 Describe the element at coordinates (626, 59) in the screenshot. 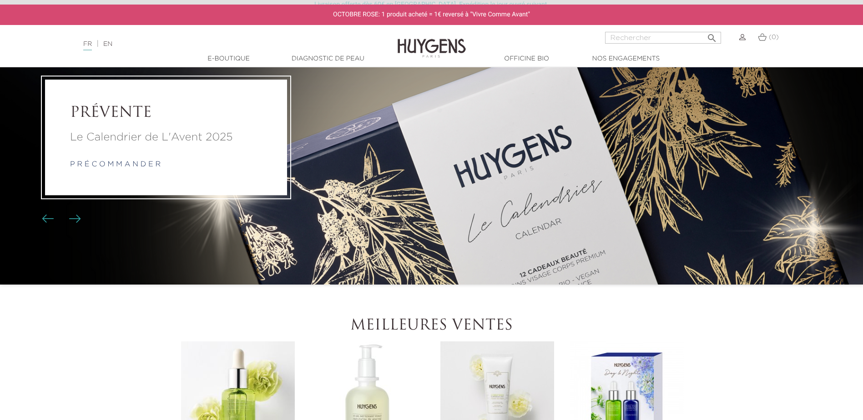

I see `a: Nos engagements` at that location.